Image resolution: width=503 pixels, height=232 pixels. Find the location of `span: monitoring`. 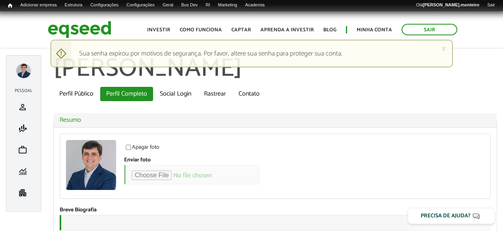

span: monitoring is located at coordinates (23, 172).